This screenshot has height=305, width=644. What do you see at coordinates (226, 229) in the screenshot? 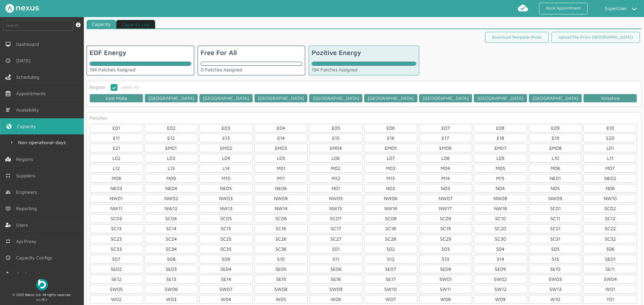
I see `div: SC15` at bounding box center [226, 229].